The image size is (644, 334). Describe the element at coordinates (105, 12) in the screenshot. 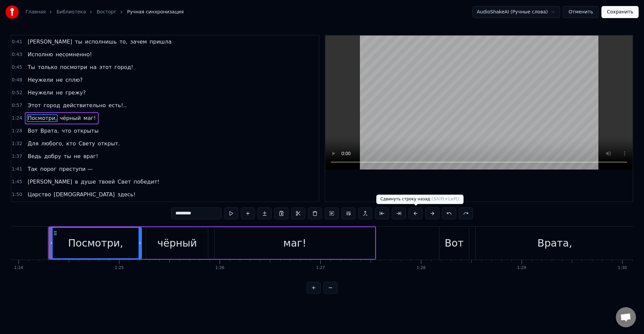

I see `nav: breadcrumb` at that location.